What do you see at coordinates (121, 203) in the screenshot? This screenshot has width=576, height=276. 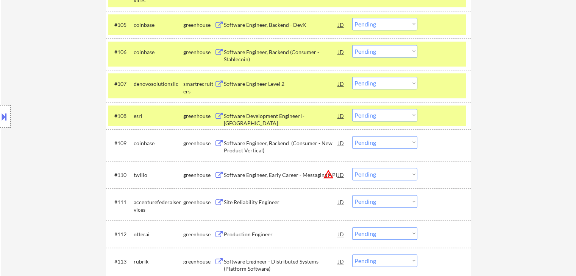 I see `div: #111` at bounding box center [121, 203].